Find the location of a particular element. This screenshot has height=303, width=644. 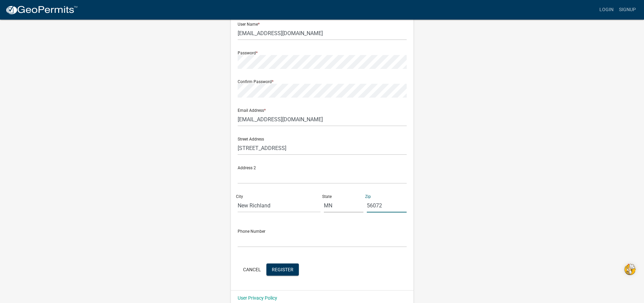

a: User Privacy Policy is located at coordinates (258, 298).